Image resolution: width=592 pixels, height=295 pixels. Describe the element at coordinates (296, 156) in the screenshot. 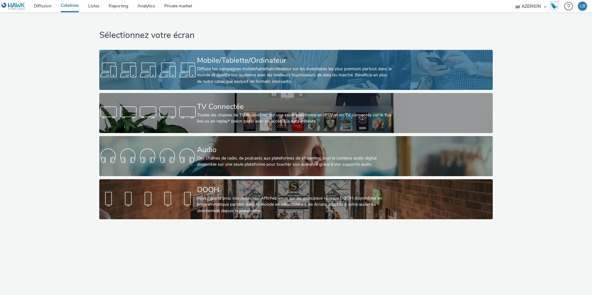

I see `a: AudioDes chaînes de radio, de podcasts aux plateformes de streaming: tout le contenu audio digita...` at that location.